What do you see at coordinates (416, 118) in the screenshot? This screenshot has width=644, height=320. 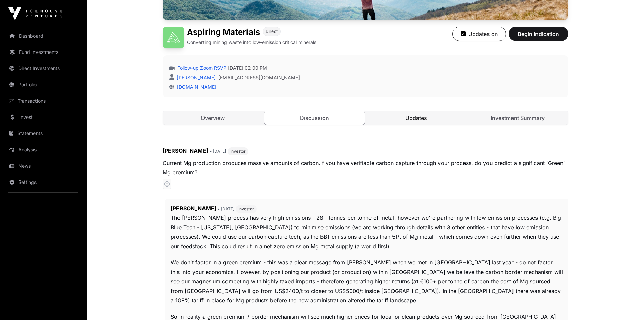 I see `a: Updates` at bounding box center [416, 118].